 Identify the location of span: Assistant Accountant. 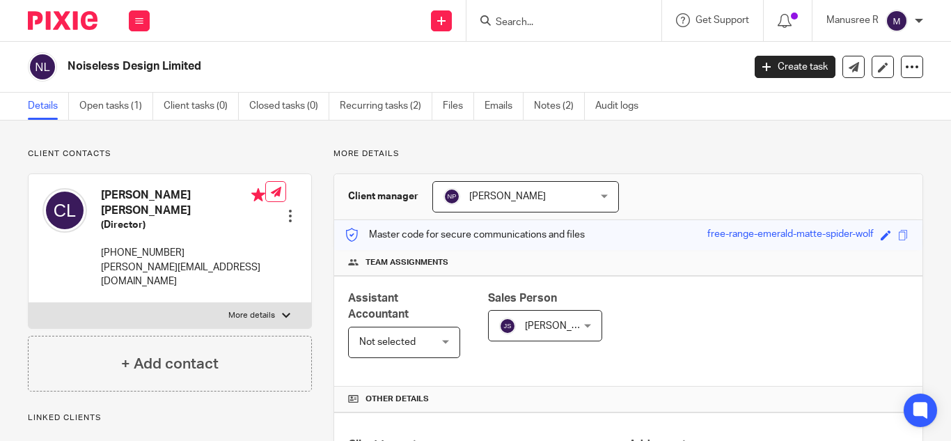
(378, 306).